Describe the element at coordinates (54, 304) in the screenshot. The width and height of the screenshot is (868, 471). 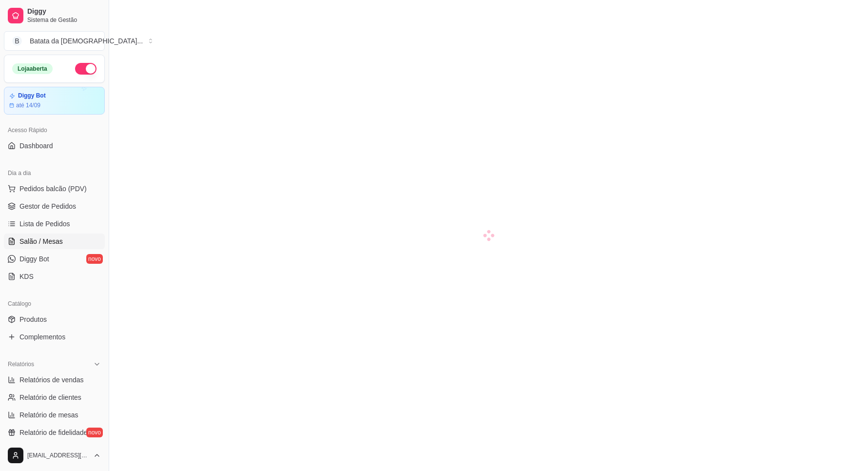
I see `div: Catálogo` at that location.